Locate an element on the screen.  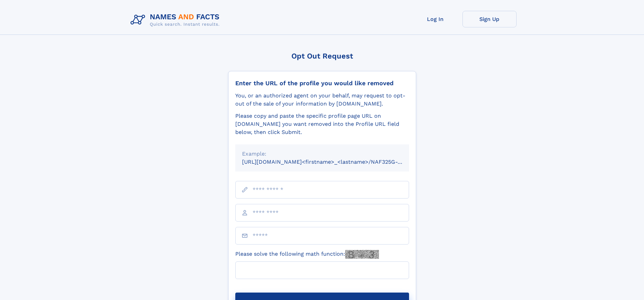
div: Opt Out Request is located at coordinates (322, 56).